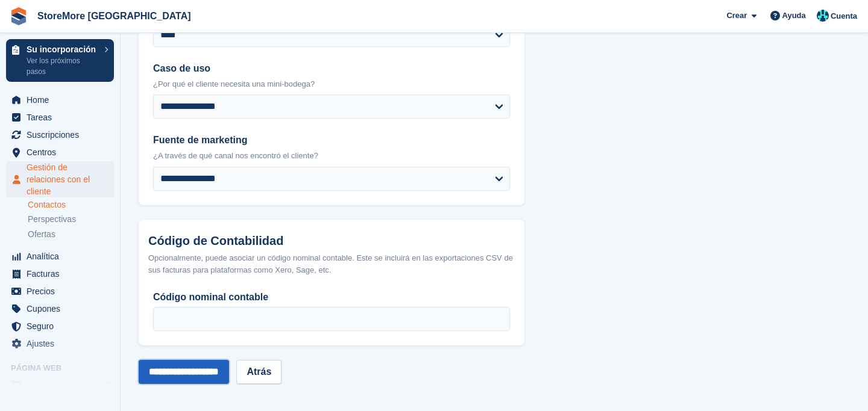 Image resolution: width=868 pixels, height=411 pixels. Describe the element at coordinates (65, 369) in the screenshot. I see `span: Página web` at that location.